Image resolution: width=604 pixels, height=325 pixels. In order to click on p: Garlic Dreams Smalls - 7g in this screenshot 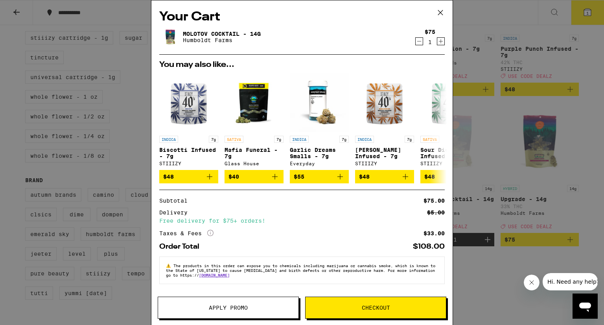, I will do `click(320, 153)`.